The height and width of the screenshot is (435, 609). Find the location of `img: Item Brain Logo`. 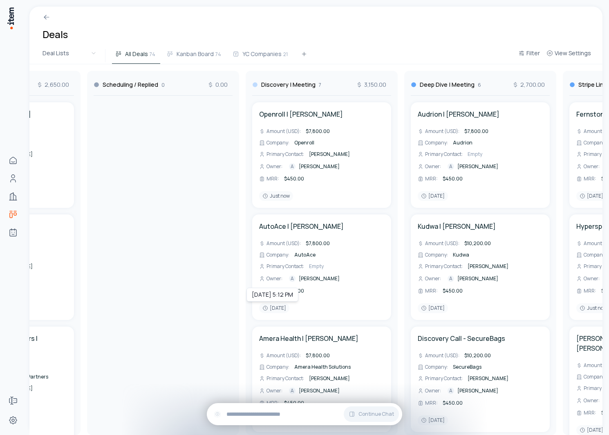

img: Item Brain Logo is located at coordinates (11, 18).